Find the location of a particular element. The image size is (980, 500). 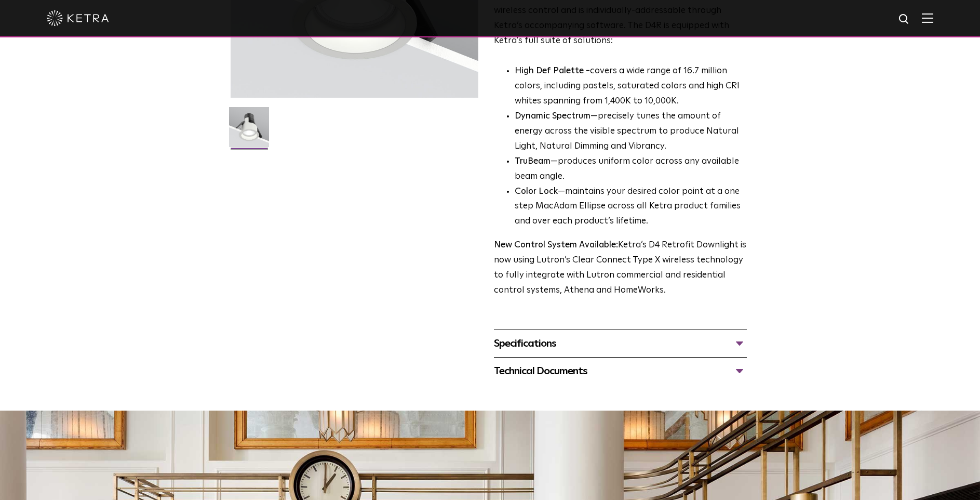

div: Technical Documents is located at coordinates (620, 371).